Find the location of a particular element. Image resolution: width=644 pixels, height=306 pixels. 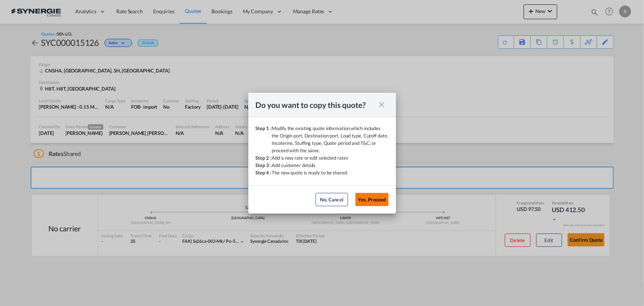

div: Step 1 : is located at coordinates (264, 139).